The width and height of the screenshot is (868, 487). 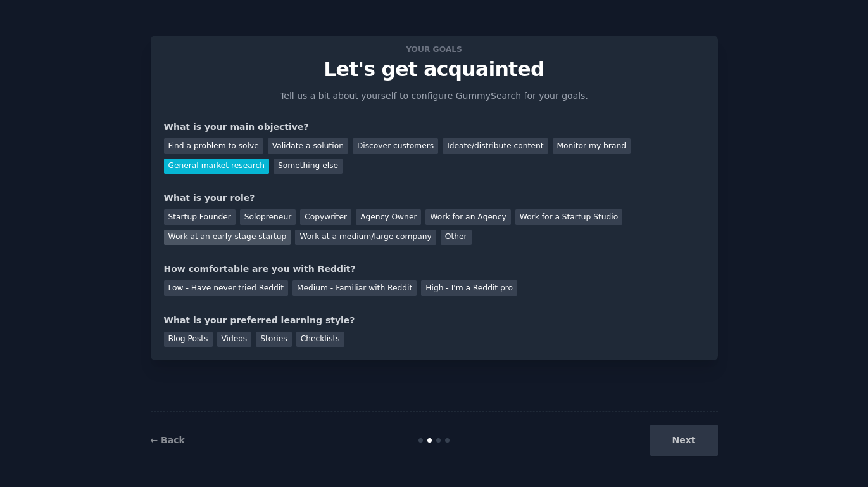 I want to click on div: Something else, so click(x=308, y=166).